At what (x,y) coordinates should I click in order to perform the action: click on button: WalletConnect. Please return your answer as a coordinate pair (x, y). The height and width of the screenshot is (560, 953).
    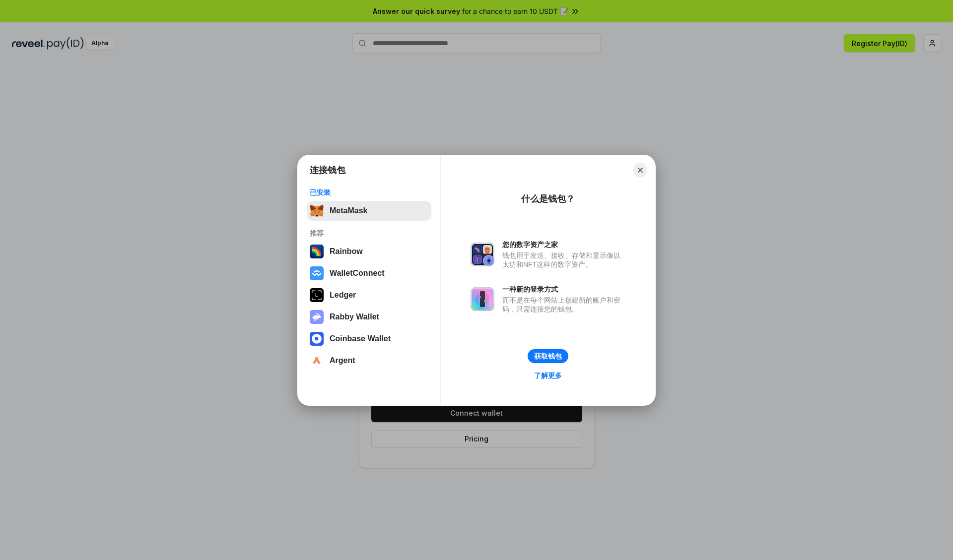
    Looking at the image, I should click on (368, 273).